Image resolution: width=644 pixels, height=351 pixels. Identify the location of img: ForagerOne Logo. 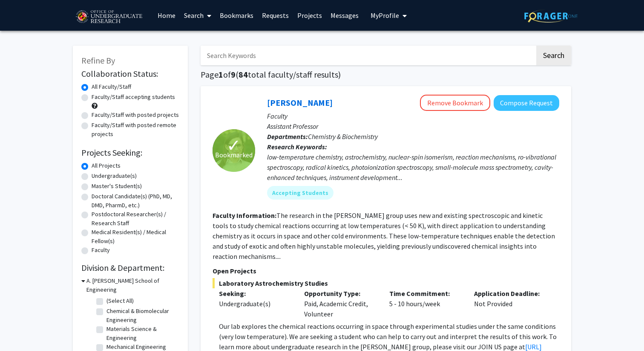
(551, 16).